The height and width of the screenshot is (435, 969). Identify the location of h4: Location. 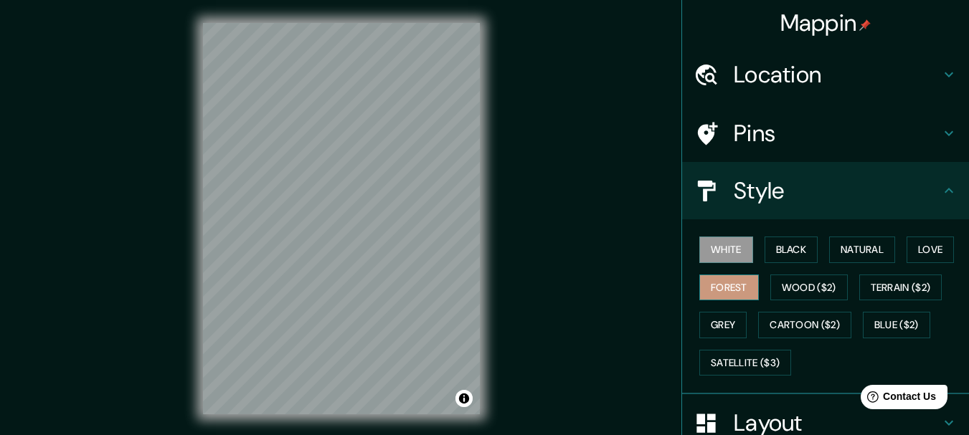
(837, 75).